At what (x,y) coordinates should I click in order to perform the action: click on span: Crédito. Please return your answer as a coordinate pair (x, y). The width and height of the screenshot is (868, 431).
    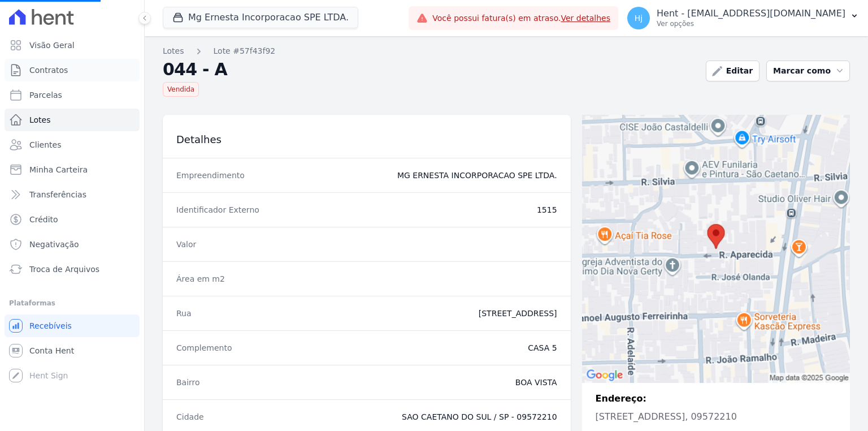
    Looking at the image, I should click on (43, 219).